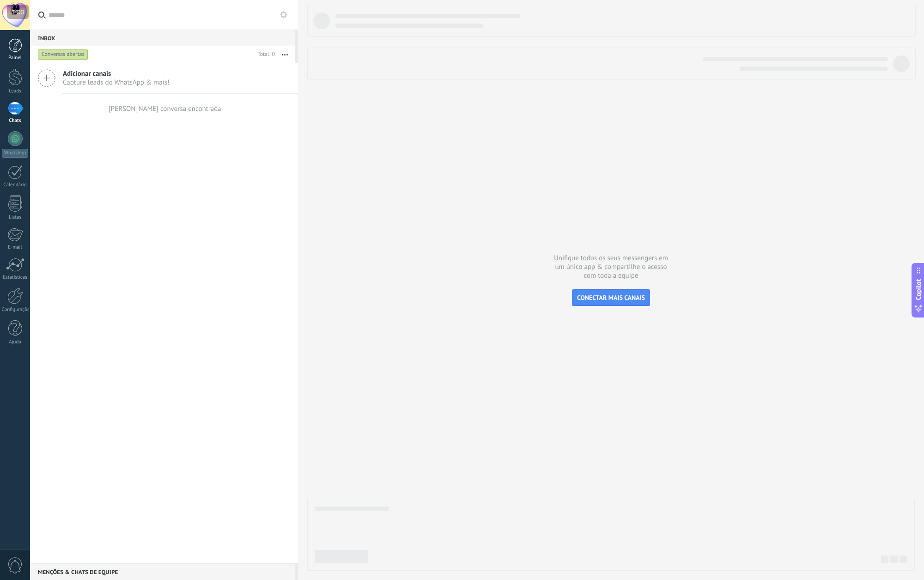  Describe the element at coordinates (611, 297) in the screenshot. I see `button: CONECTAR MAIS CANAIS` at that location.